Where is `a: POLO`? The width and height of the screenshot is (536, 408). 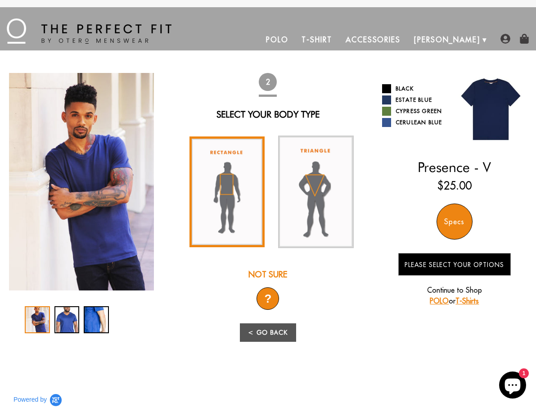 a: POLO is located at coordinates (439, 301).